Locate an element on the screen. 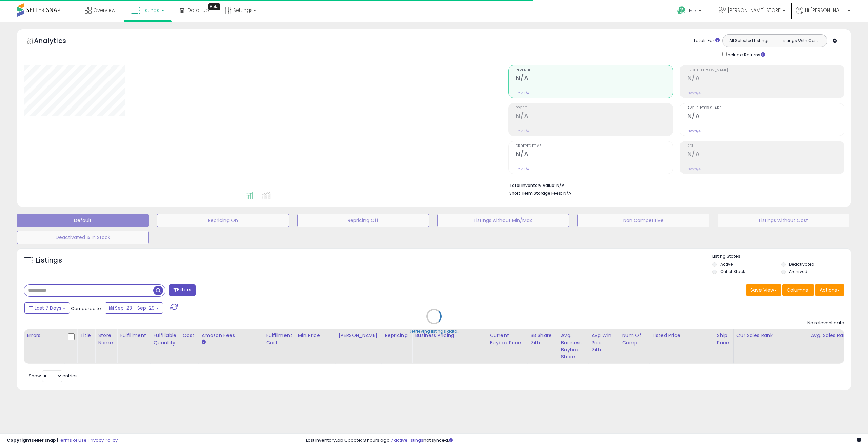 The width and height of the screenshot is (868, 447). button: Listings With Cost is located at coordinates (799, 41).